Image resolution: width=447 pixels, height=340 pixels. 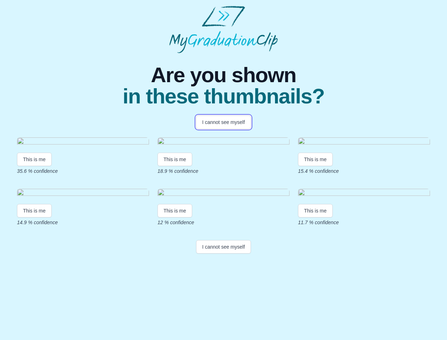 I want to click on img: 6154b3a3706b0b56c4ae5be15a7ec18decd89046.gif, so click(x=83, y=193).